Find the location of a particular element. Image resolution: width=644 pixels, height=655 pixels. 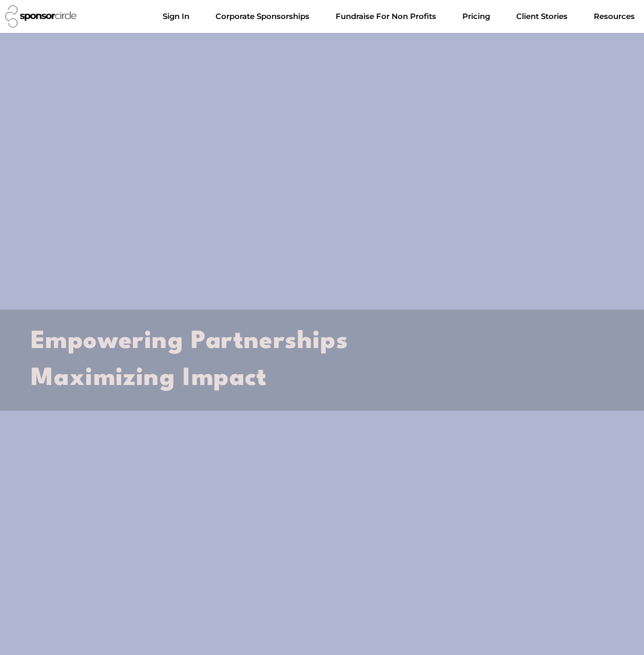

a: Fundraise For Non ProfitsMenu Toggle is located at coordinates (386, 17).